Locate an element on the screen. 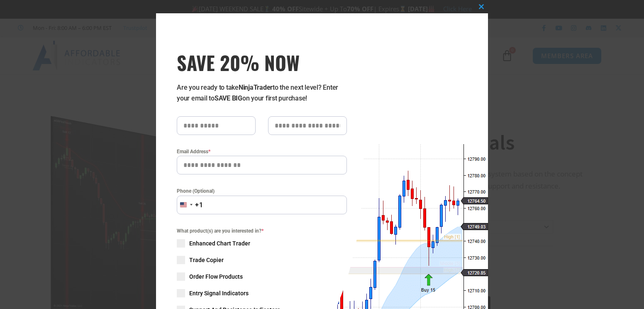 This screenshot has width=644, height=309. label: Order Flow Products is located at coordinates (262, 277).